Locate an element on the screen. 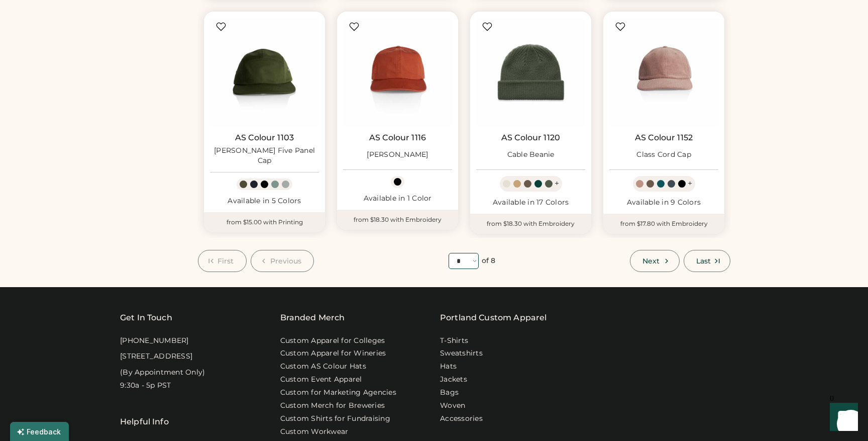 This screenshot has height=441, width=868. img: AS Colour 1116 James Cap is located at coordinates (397, 72).